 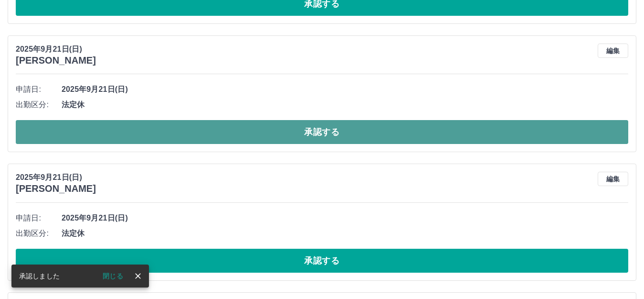 What do you see at coordinates (138, 275) in the screenshot?
I see `button: close` at bounding box center [138, 275].